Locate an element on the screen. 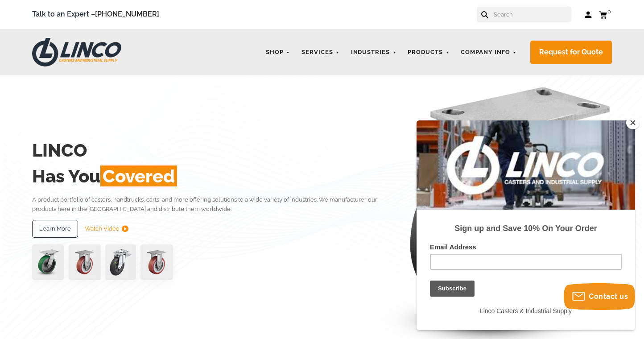  a: 0 is located at coordinates (605, 14).